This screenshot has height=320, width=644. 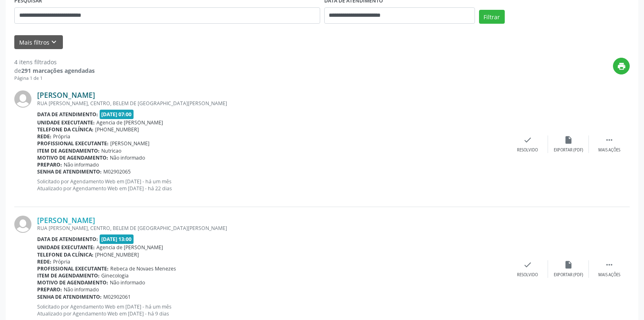 What do you see at coordinates (622, 67) in the screenshot?
I see `i: print` at bounding box center [622, 67].